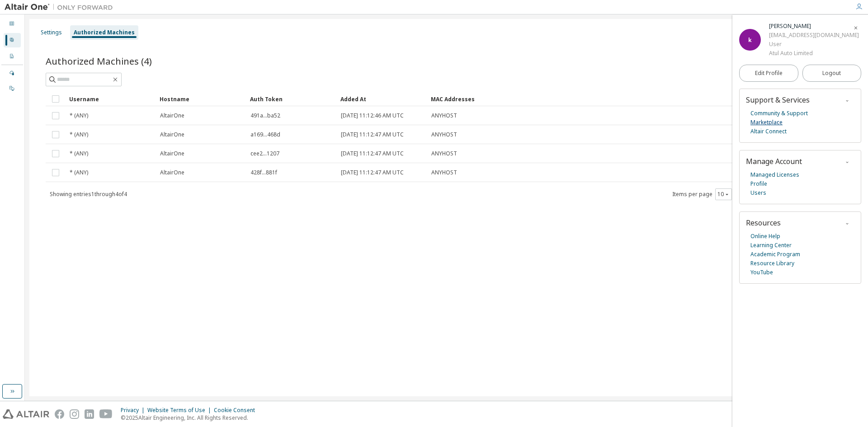 This screenshot has width=868, height=427. Describe the element at coordinates (779, 113) in the screenshot. I see `a: Community & Support` at that location.